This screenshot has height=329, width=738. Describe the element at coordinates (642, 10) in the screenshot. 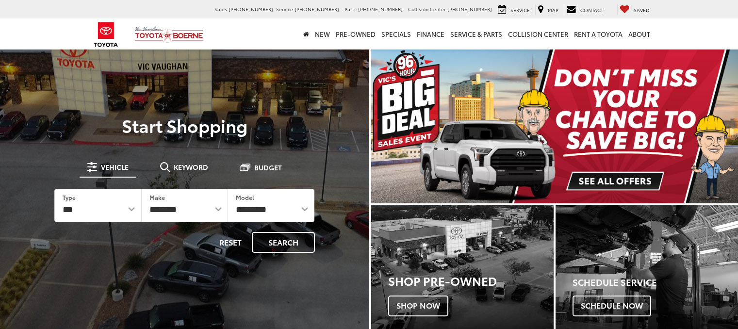

I see `span: Saved` at that location.